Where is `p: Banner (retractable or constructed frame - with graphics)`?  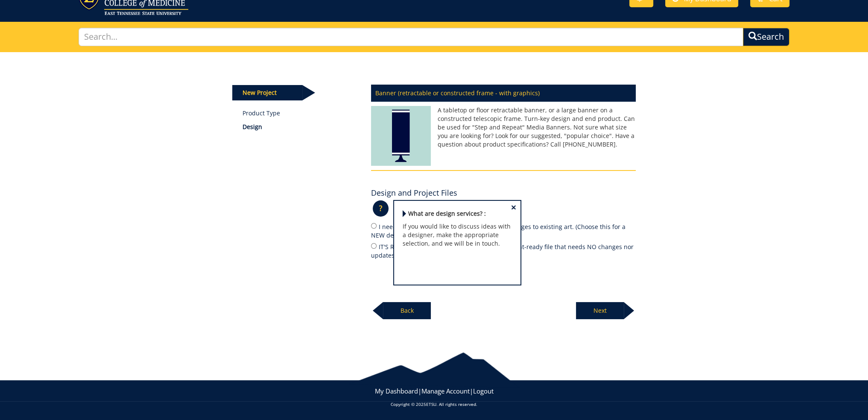 p: Banner (retractable or constructed frame - with graphics) is located at coordinates (504, 93).